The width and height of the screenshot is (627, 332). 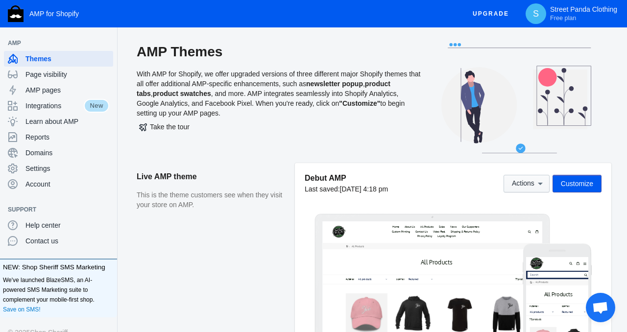 I want to click on a: Domains, so click(x=58, y=153).